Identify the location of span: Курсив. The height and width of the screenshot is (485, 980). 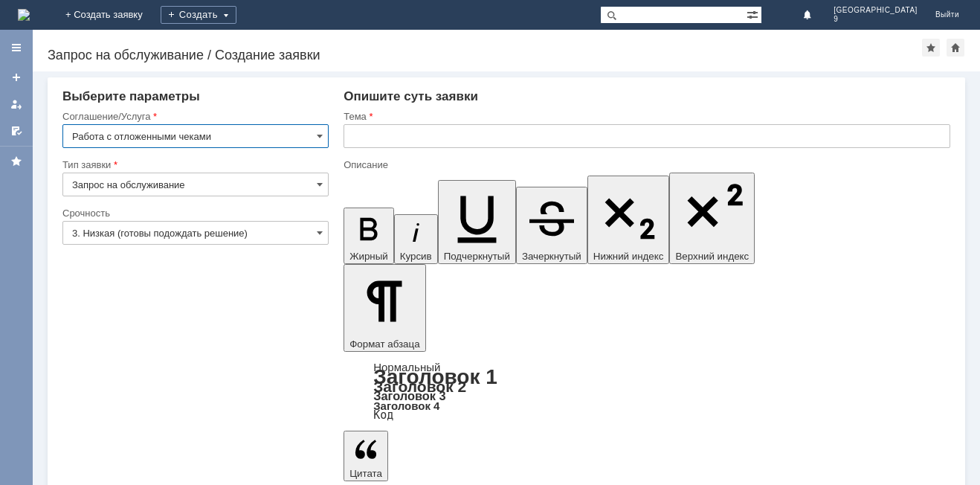
(416, 256).